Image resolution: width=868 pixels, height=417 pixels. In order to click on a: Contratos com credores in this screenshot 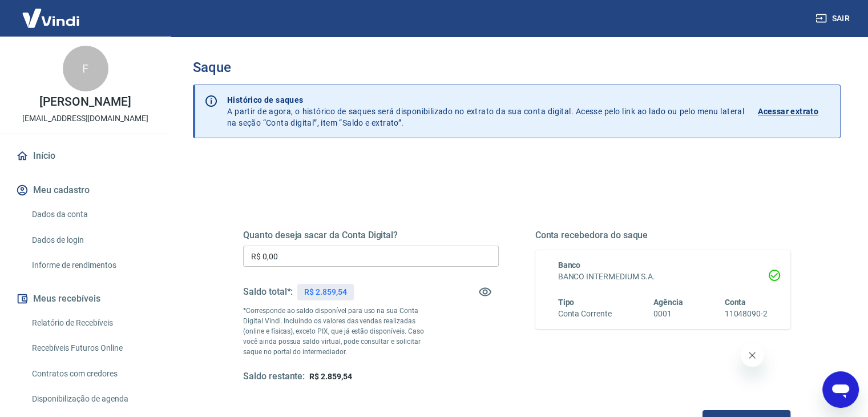, I will do `click(92, 374)`.